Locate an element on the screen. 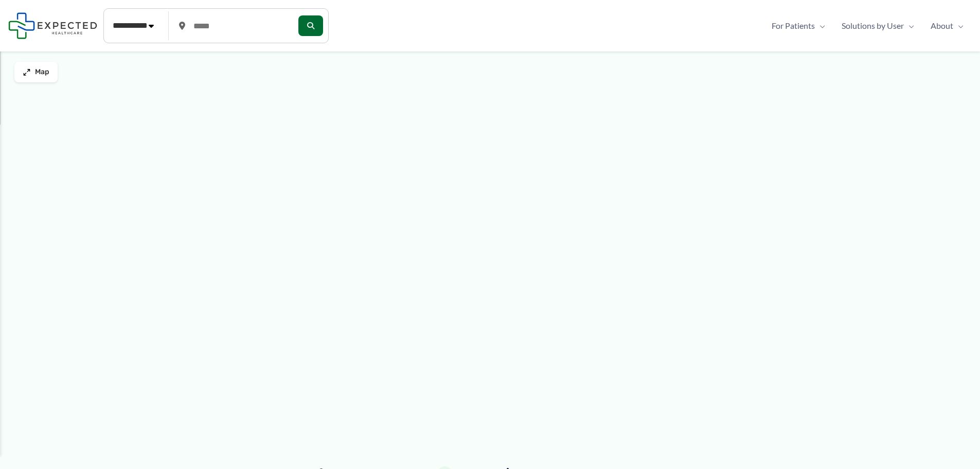  a: AboutMenu Toggle is located at coordinates (947, 25).